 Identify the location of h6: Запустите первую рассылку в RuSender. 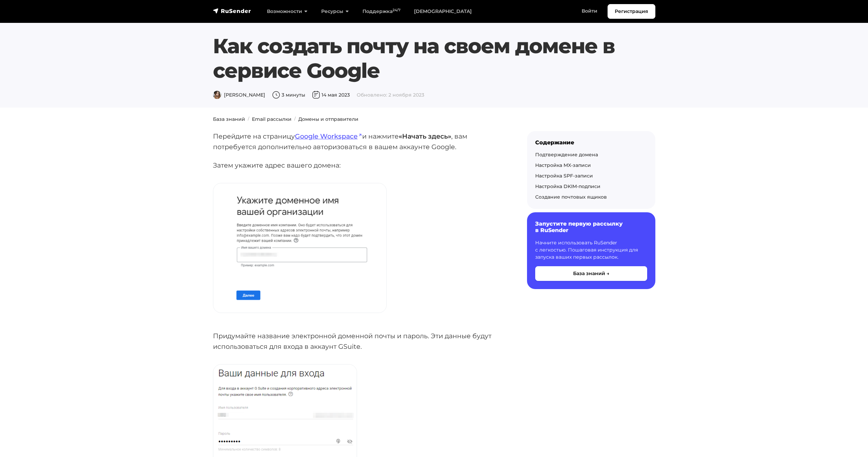
(591, 227).